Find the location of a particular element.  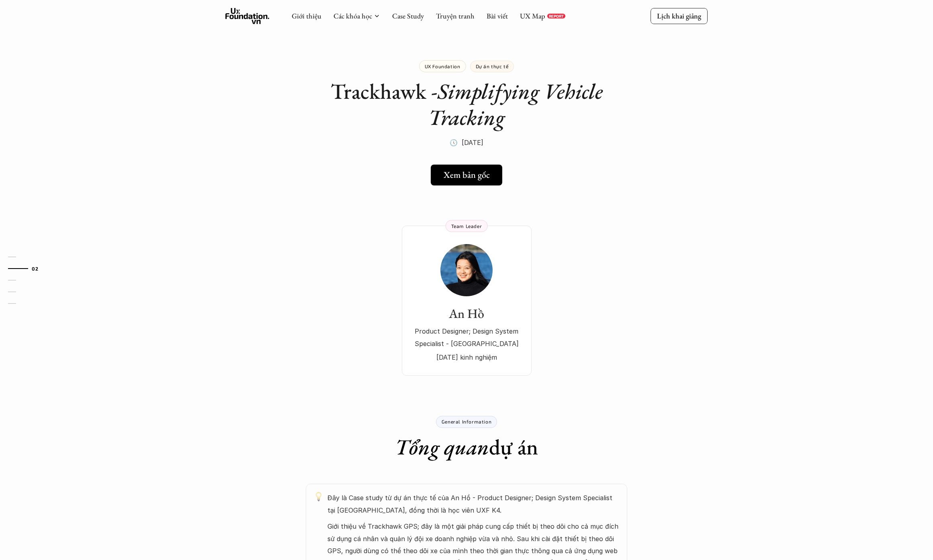

h3: An Hồ is located at coordinates (466, 313).